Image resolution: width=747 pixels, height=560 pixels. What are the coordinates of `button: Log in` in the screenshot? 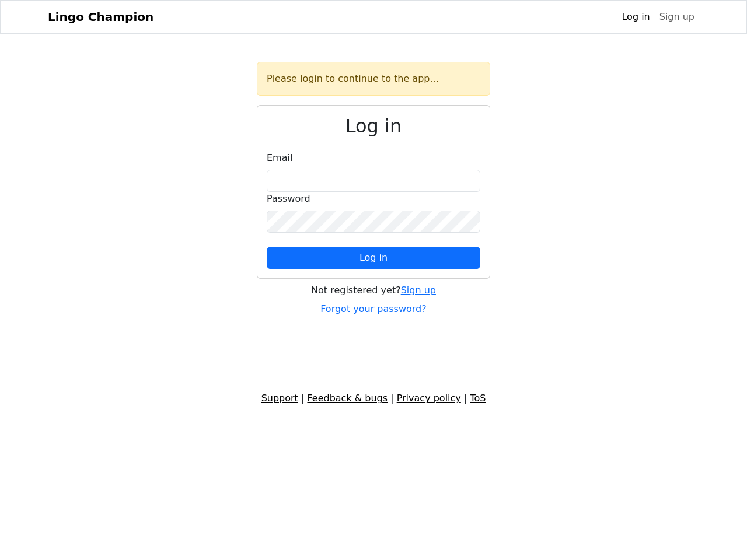 It's located at (373, 257).